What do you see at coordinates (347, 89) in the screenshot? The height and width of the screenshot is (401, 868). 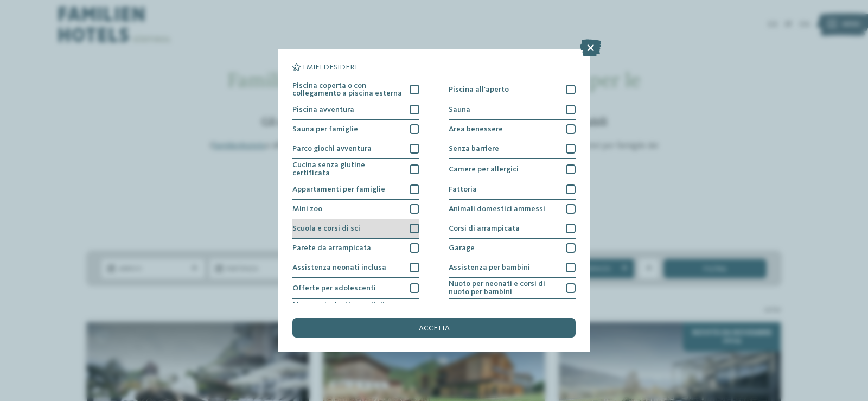 I see `span: Piscina coperta o con collegamento a piscina esterna` at bounding box center [347, 89].